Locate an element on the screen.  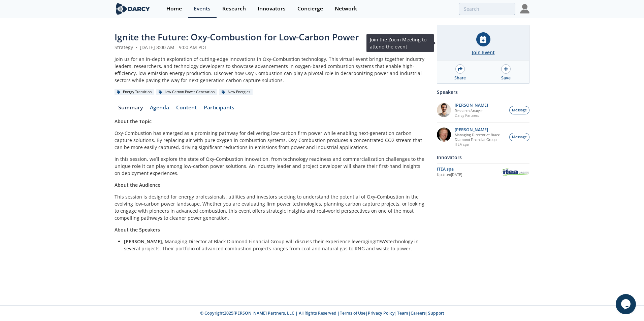
img: e78dc165-e339-43be-b819-6f39ce58aec6 is located at coordinates (444, 110).